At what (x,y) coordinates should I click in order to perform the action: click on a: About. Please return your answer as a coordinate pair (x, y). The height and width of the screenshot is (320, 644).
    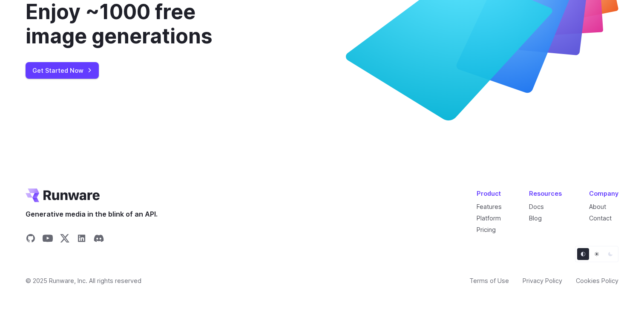
    Looking at the image, I should click on (597, 207).